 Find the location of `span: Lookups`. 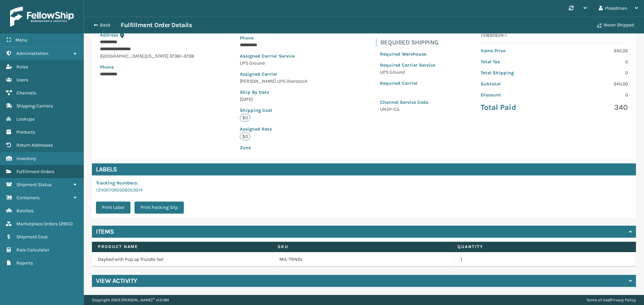

span: Lookups is located at coordinates (25, 119).